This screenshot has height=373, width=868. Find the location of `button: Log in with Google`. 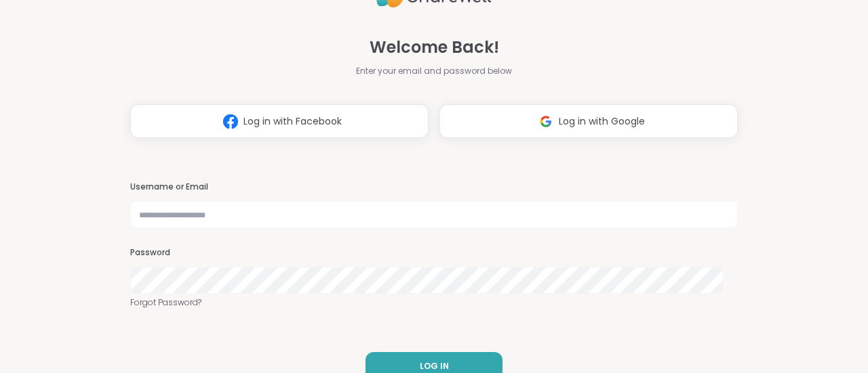

button: Log in with Google is located at coordinates (588, 121).